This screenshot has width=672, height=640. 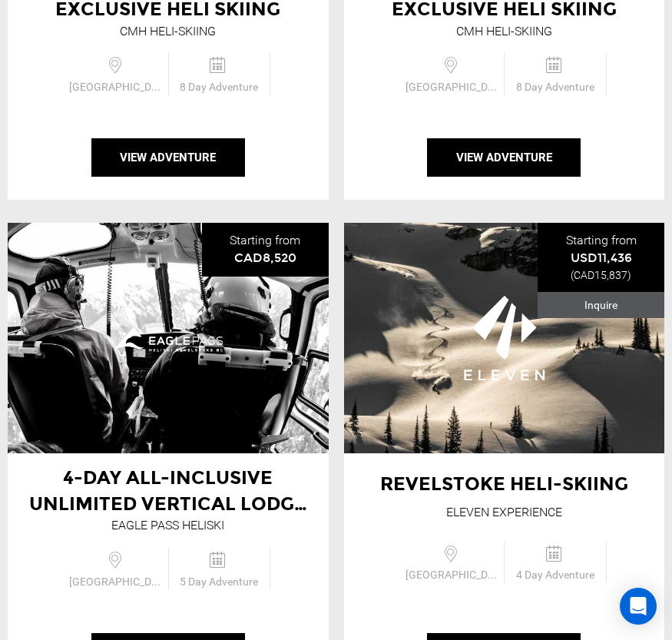 I want to click on span: CAD8,520, so click(x=265, y=257).